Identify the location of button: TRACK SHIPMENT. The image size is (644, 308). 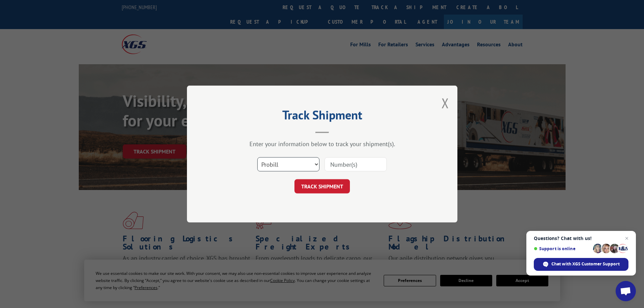
(322, 187).